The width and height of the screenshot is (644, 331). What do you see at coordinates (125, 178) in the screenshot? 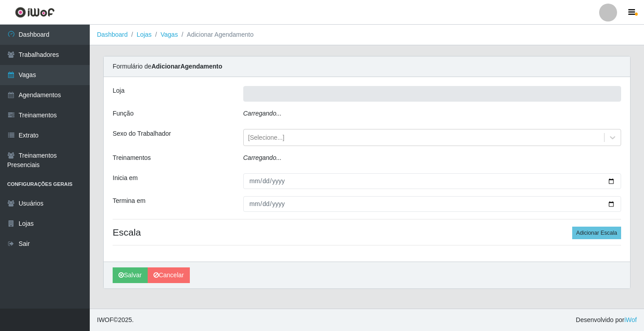
I see `label: Inicia em` at bounding box center [125, 178].